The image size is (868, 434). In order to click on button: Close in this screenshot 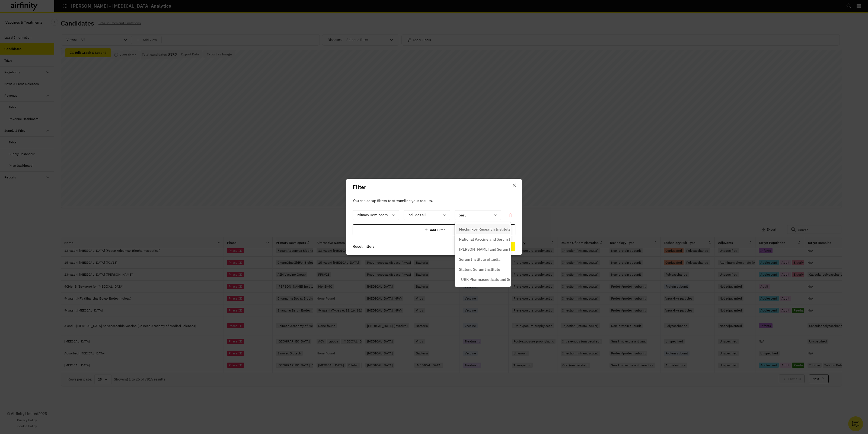, I will do `click(514, 185)`.